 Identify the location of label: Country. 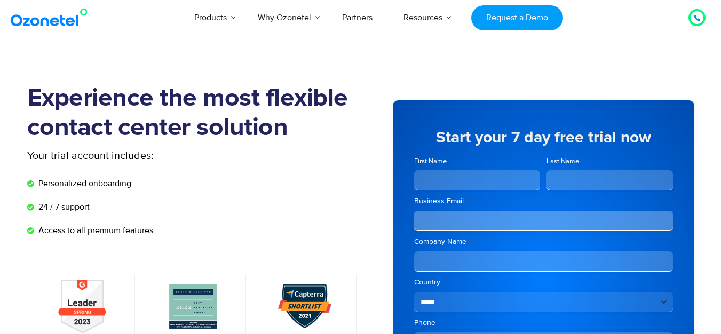
(543, 282).